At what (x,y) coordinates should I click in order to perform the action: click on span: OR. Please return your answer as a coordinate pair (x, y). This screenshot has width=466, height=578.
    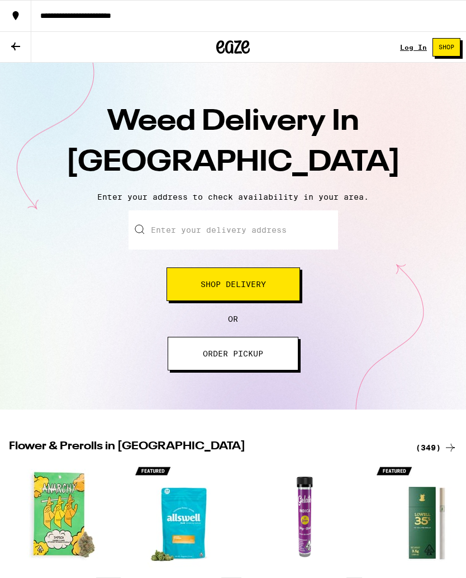
    Looking at the image, I should click on (233, 319).